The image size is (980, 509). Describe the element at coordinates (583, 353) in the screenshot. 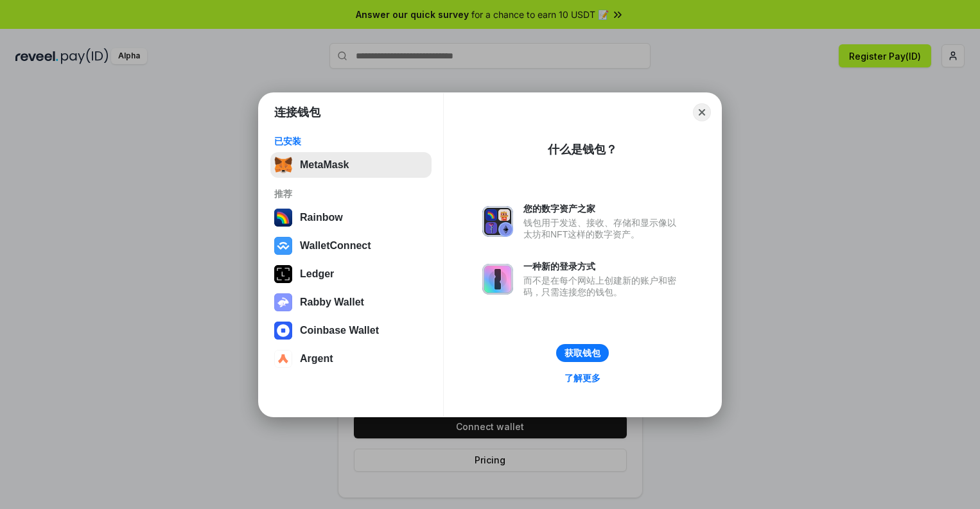

I see `button: 获取钱包` at that location.